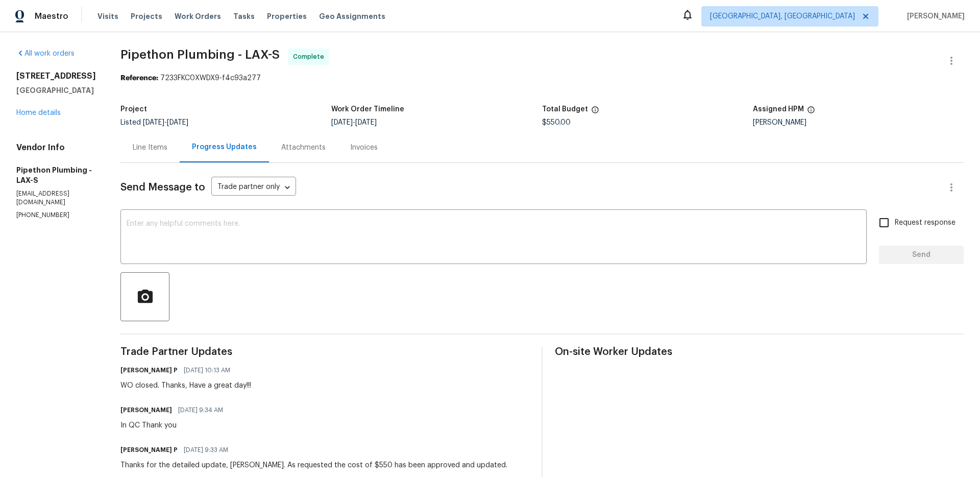 This screenshot has width=980, height=477. What do you see at coordinates (150, 148) in the screenshot?
I see `div: Line Items` at bounding box center [150, 148].